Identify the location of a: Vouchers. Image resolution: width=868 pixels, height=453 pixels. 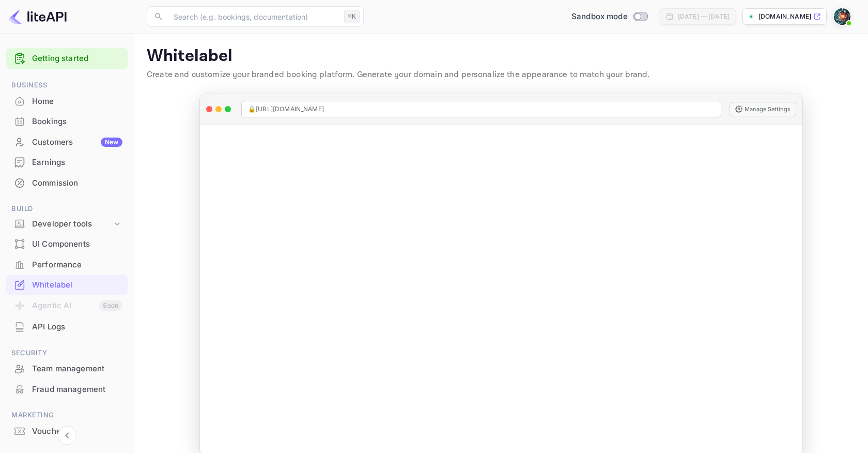
(66, 430).